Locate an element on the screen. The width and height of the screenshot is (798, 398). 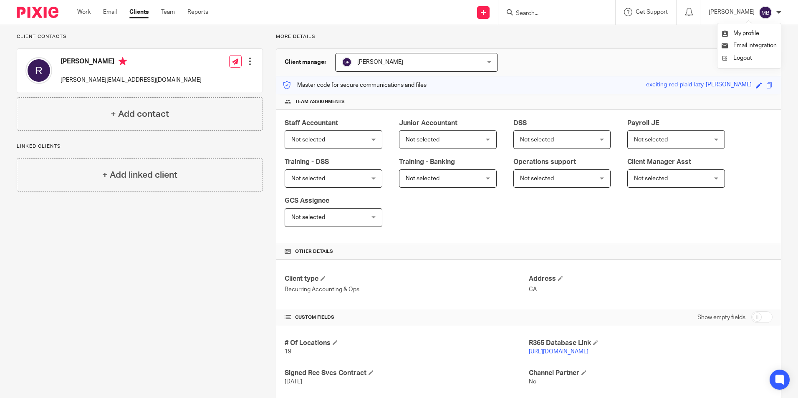
a: Team is located at coordinates (168, 12).